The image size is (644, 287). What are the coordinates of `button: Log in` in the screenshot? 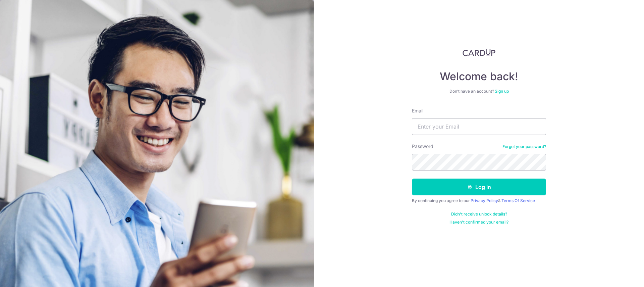 It's located at (479, 187).